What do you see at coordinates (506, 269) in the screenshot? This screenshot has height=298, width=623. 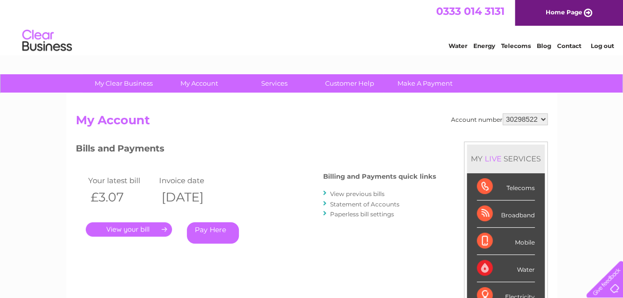 I see `div: Water` at bounding box center [506, 269].